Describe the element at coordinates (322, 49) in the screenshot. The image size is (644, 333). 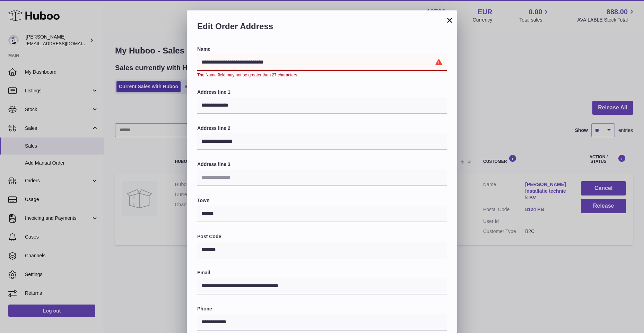
I see `label: Name` at that location.